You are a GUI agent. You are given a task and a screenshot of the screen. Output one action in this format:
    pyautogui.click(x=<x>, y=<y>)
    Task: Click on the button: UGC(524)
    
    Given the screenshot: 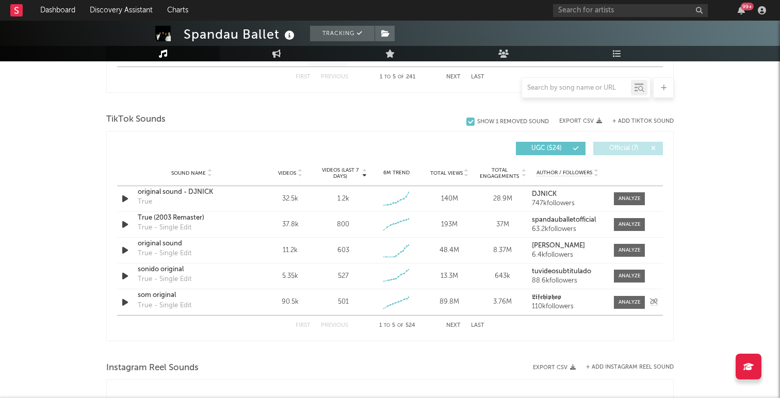 What is the action you would take?
    pyautogui.click(x=550, y=148)
    